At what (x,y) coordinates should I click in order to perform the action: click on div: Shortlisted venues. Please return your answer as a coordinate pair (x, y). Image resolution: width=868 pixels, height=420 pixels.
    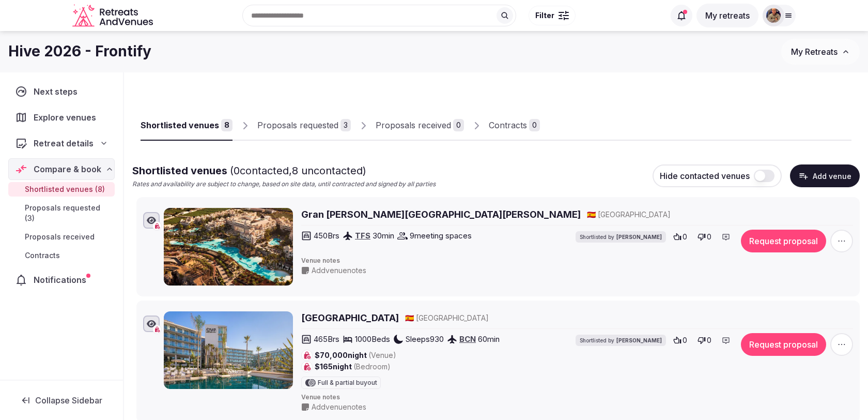
    Looking at the image, I should click on (180, 125).